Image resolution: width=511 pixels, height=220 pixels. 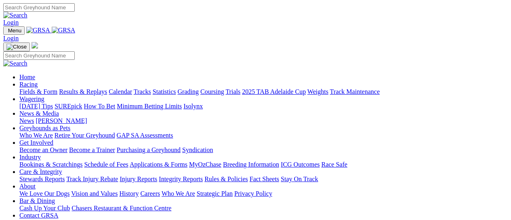 I want to click on div: Wagering, so click(x=263, y=106).